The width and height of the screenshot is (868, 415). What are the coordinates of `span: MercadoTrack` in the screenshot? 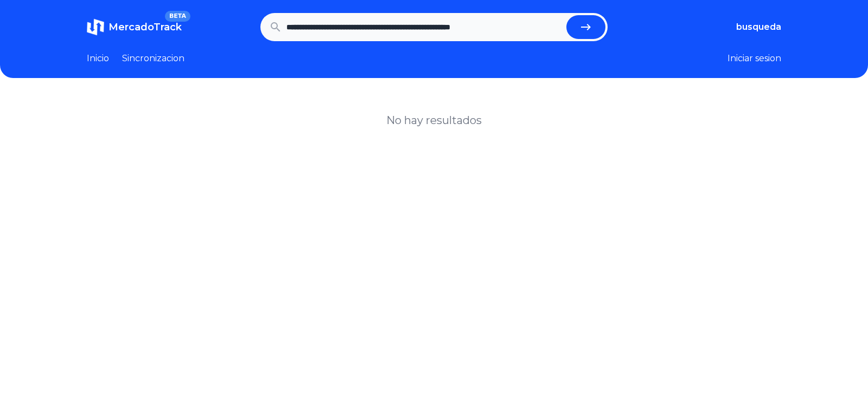 It's located at (145, 27).